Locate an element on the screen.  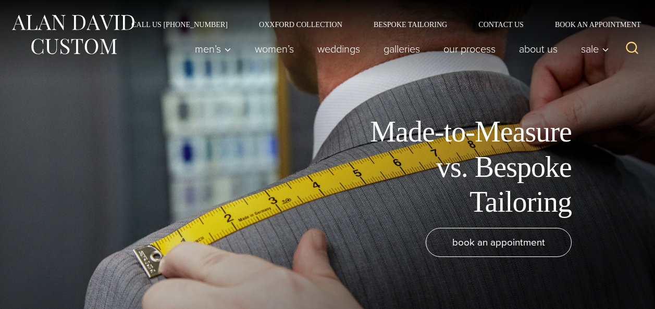
nav: Primary Navigation is located at coordinates (399, 49).